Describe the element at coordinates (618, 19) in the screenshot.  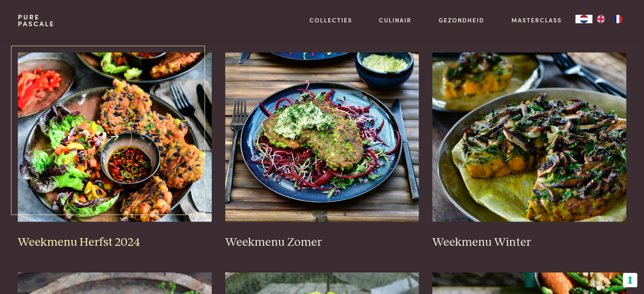
I see `a: FR` at that location.